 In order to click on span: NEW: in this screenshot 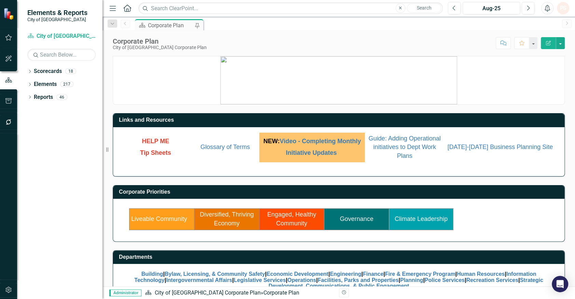, I will do `click(312, 141)`.